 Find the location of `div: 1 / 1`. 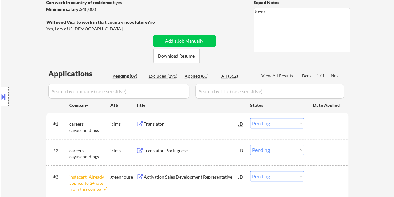

div: 1 / 1 is located at coordinates (324, 76).